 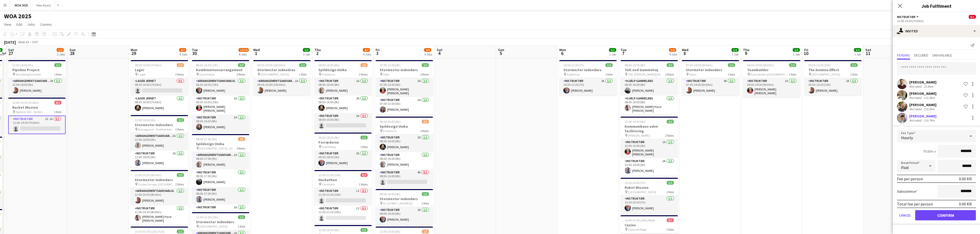 What do you see at coordinates (159, 87) in the screenshot?
I see `app-job-card: 08:30-16:00 (7h30m)1/2Lager Lager2 RolesLager Jernet0/108:30-16:00 (7h30m) Lager Jernet1/108:30-1...` at bounding box center [159, 87].